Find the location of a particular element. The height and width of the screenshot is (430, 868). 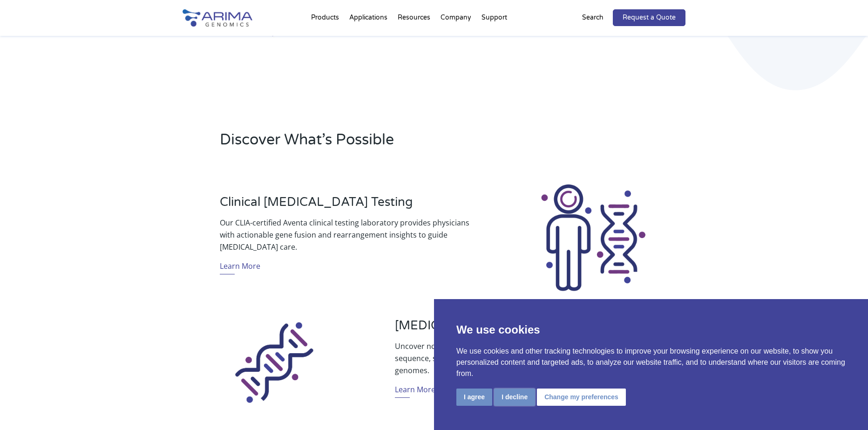

a: Request a Quote is located at coordinates (649, 18).